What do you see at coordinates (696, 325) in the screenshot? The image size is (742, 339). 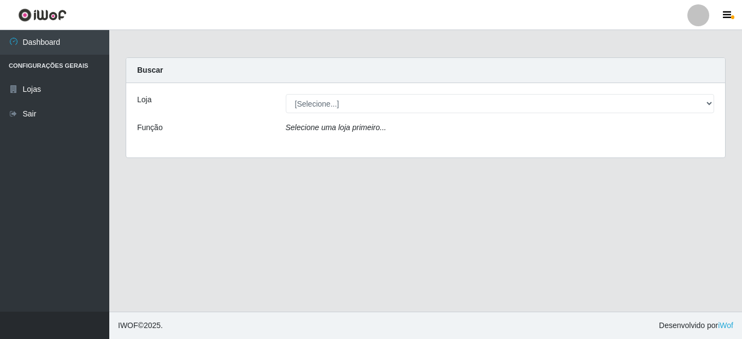 I see `span: Desenvolvido por` at bounding box center [696, 325].